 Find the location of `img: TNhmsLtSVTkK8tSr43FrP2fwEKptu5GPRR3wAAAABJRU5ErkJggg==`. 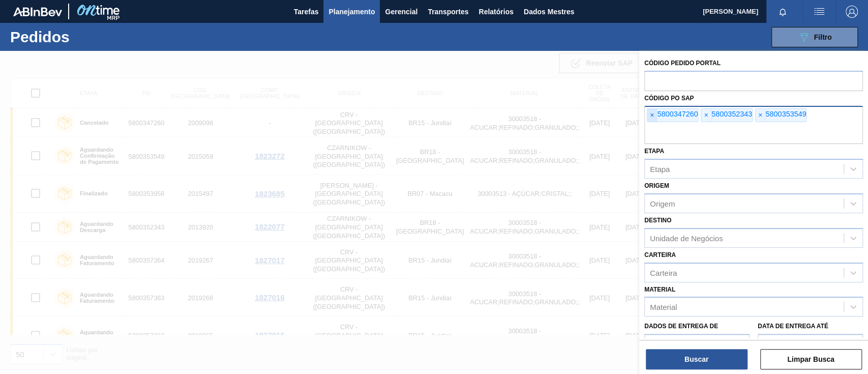

img: TNhmsLtSVTkK8tSr43FrP2fwEKptu5GPRR3wAAAABJRU5ErkJggg== is located at coordinates (37, 12).